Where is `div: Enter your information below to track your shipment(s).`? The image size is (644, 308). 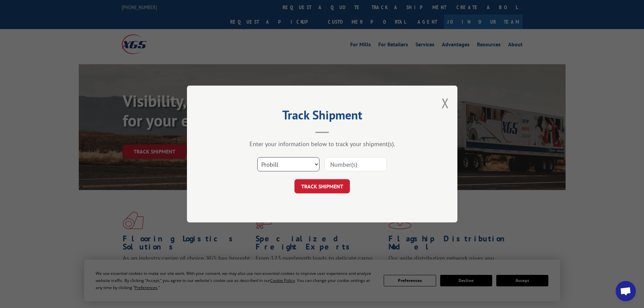 div: Enter your information below to track your shipment(s). is located at coordinates (322, 144).